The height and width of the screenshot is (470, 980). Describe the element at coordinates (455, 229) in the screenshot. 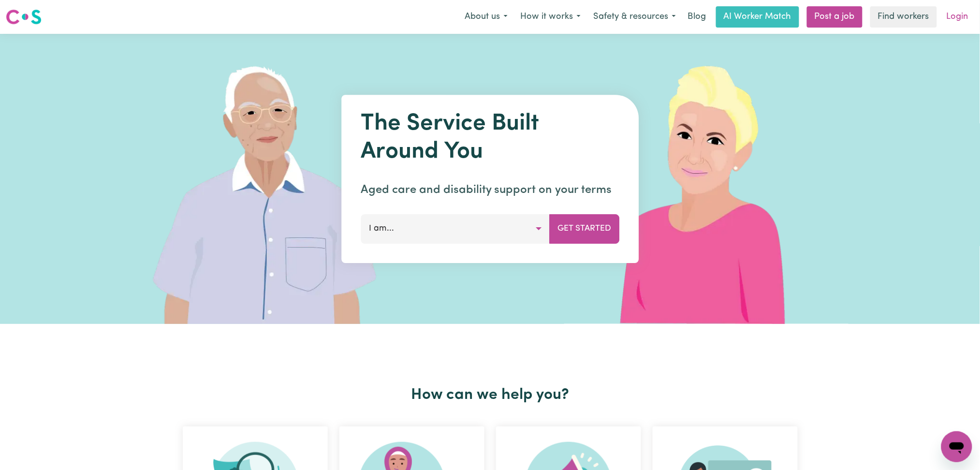

I see `button: I am...` at that location.